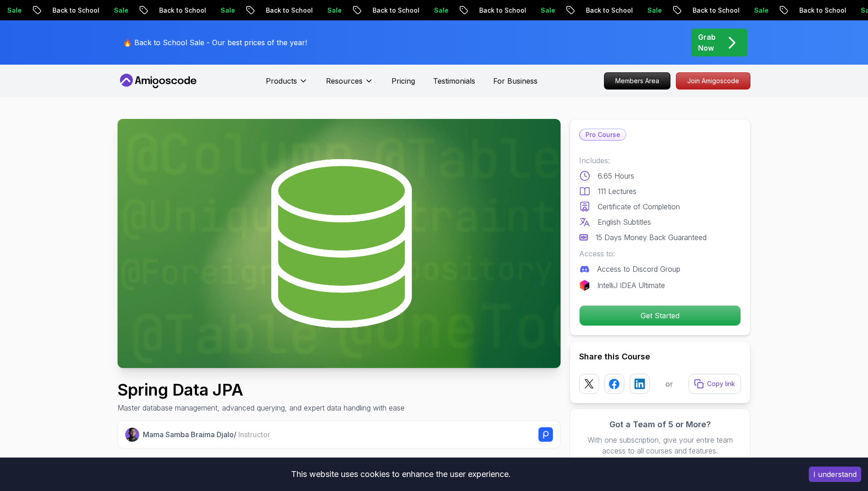  I want to click on p: Includes:, so click(660, 160).